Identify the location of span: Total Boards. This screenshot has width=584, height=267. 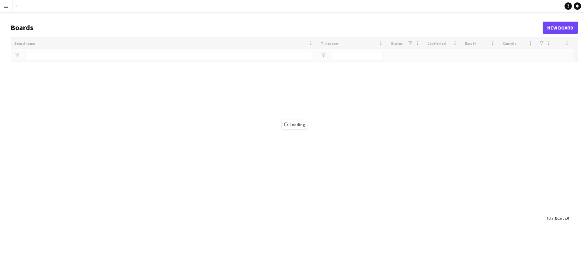
(556, 218).